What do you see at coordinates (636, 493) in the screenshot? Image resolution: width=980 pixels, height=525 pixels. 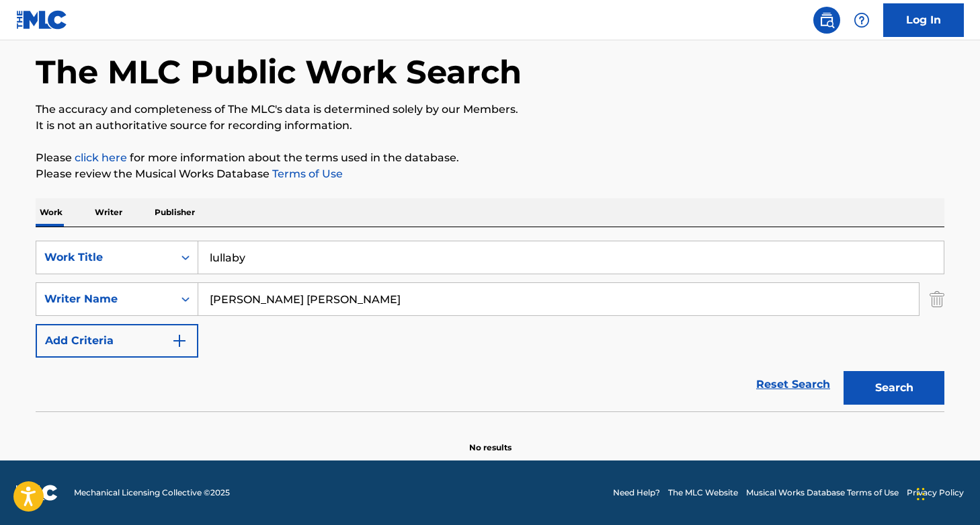 I see `a: Need Help?` at bounding box center [636, 493].